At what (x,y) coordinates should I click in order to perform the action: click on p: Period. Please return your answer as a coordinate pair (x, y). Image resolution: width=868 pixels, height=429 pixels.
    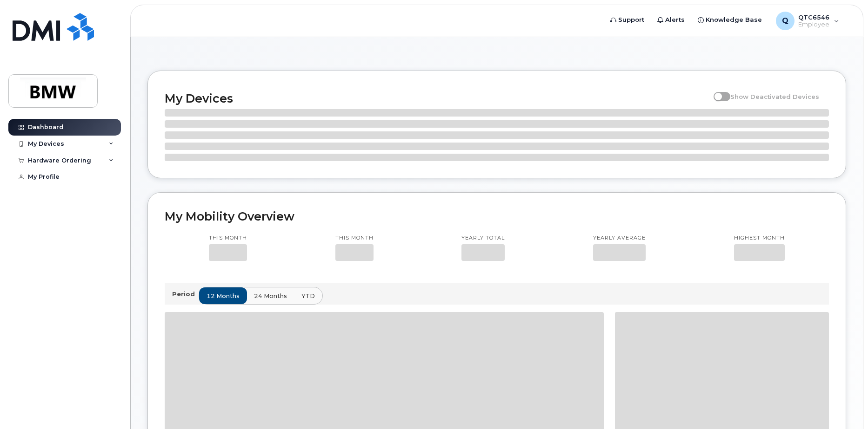
    Looking at the image, I should click on (185, 294).